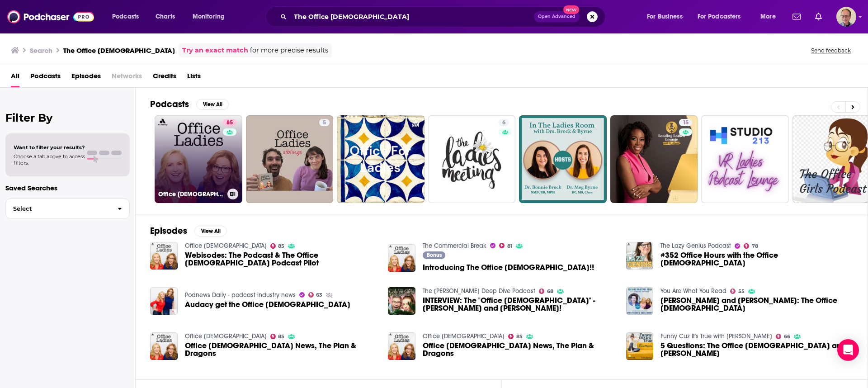 This screenshot has width=868, height=388. Describe the element at coordinates (640, 256) in the screenshot. I see `a: #352 Office Hours with the Office Ladies` at that location.